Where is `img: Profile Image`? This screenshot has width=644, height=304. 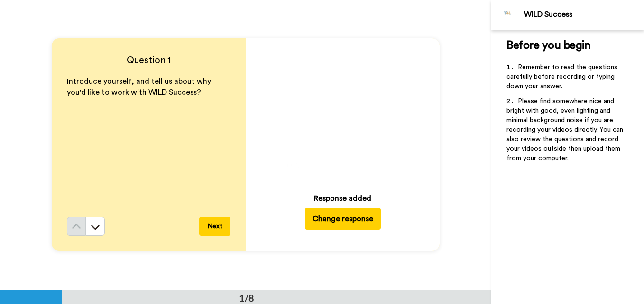 img: Profile Image is located at coordinates (508, 15).